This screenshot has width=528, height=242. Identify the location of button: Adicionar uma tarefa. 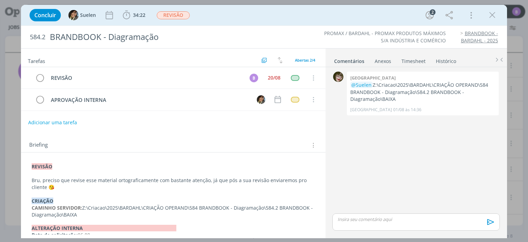
(53, 122).